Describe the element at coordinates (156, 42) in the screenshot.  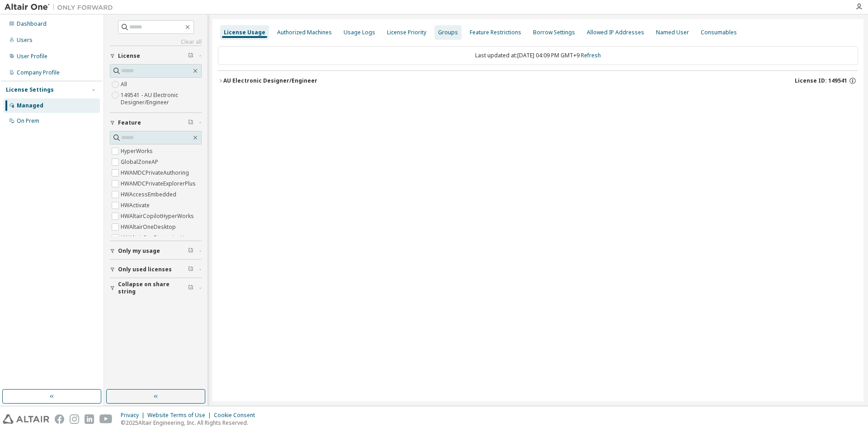
I see `a: Clear all` at that location.